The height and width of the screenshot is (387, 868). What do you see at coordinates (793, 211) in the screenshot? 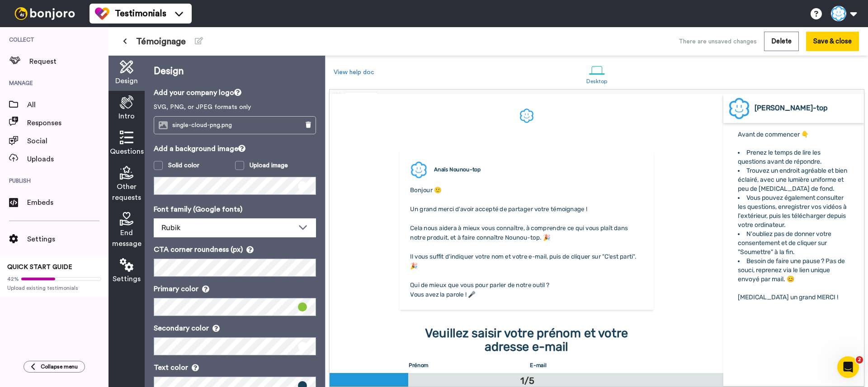
I see `span: Vous pouvez également consulter les questions, enregistrer vos vidéos à l'extérieur, puis les tél...` at bounding box center [793, 211].